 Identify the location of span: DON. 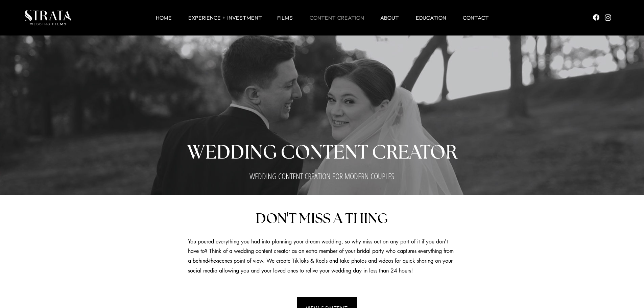
(271, 219).